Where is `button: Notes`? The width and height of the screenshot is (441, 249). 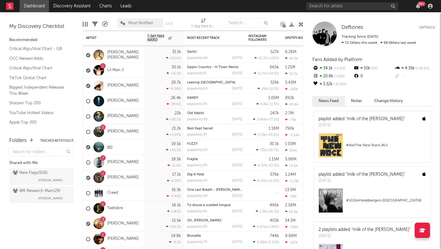 button: Notes is located at coordinates (356, 101).